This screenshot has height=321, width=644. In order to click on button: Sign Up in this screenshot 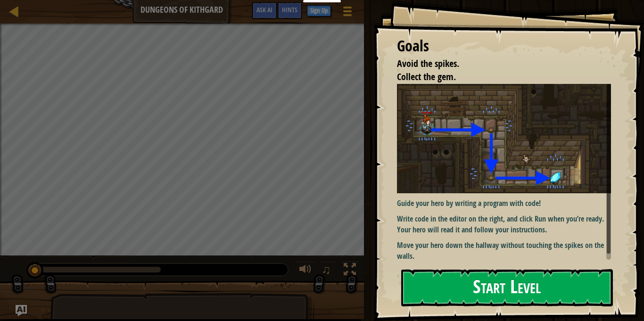, I will do `click(318, 11)`.